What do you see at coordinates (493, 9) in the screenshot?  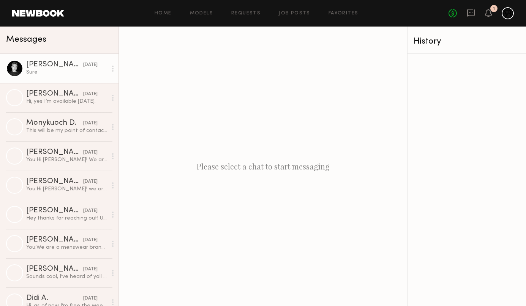 I see `div: 1` at bounding box center [493, 9].